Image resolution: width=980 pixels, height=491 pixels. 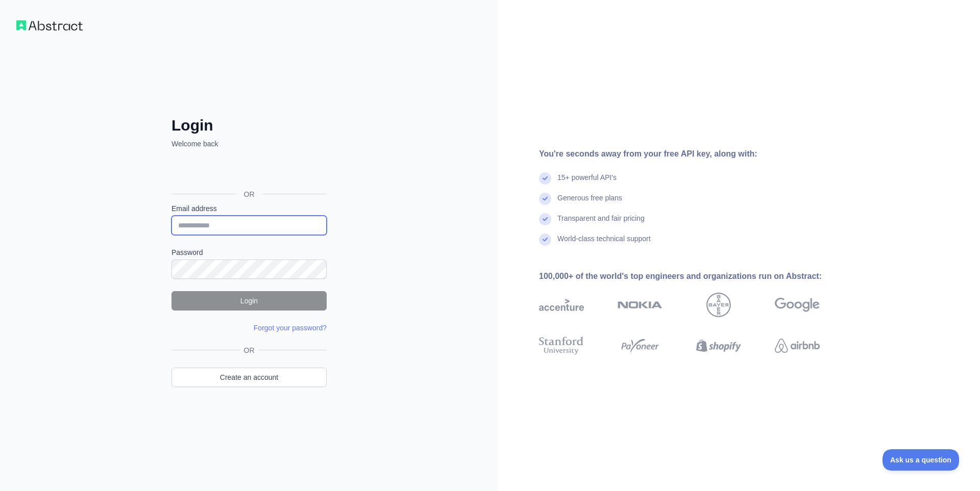 I want to click on div: You're seconds away from your free API key, along with:, so click(x=695, y=154).